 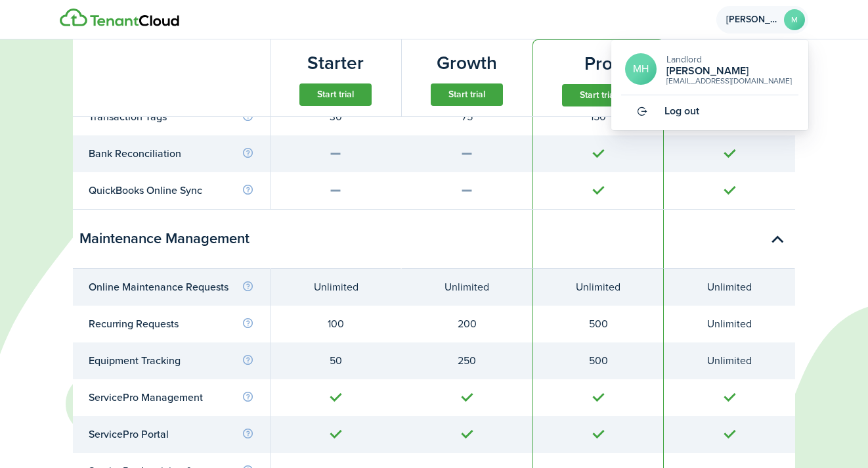 I want to click on subscription-pricing-card-title: Pro, so click(x=598, y=64).